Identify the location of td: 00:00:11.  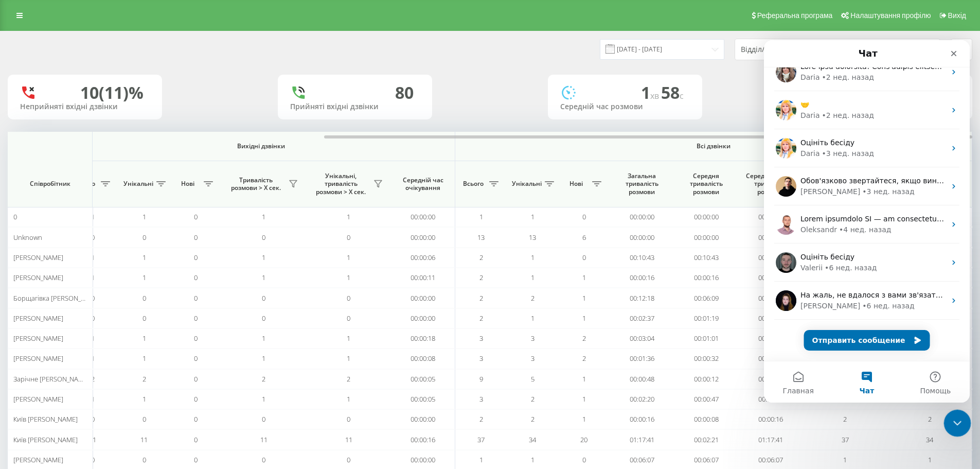
(422, 278).